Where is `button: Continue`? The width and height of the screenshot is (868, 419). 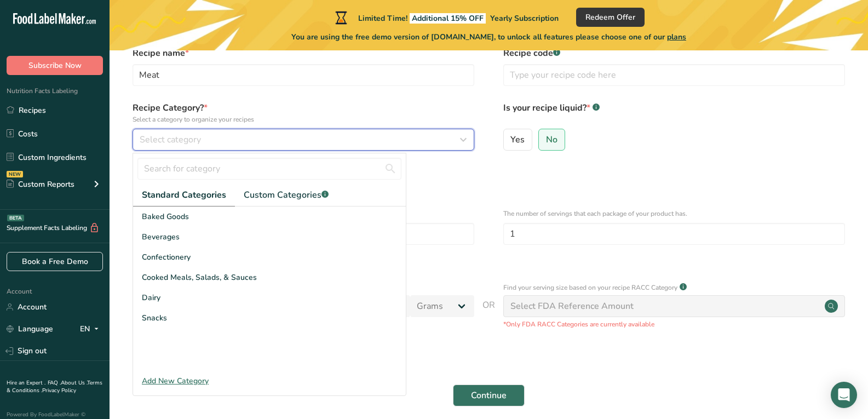 button: Continue is located at coordinates (488, 395).